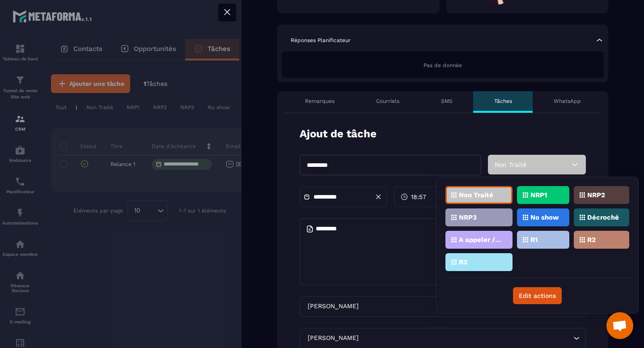 Image resolution: width=644 pixels, height=348 pixels. What do you see at coordinates (603, 217) in the screenshot?
I see `p: Décroché` at bounding box center [603, 217].